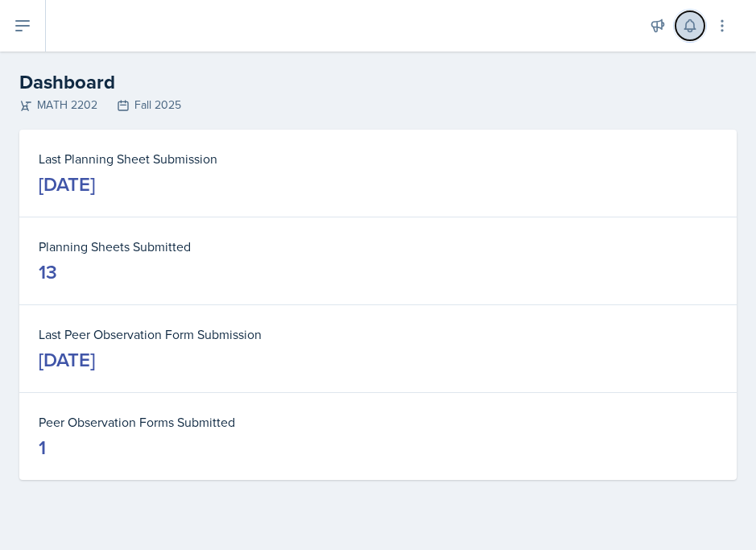  What do you see at coordinates (377, 422) in the screenshot?
I see `dt: Peer Observation Forms Submitted` at bounding box center [377, 422].